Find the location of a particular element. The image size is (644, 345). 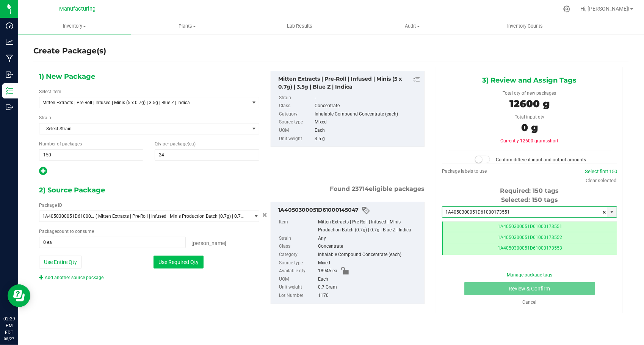

inline-svg: Outbound is located at coordinates (10, 108).